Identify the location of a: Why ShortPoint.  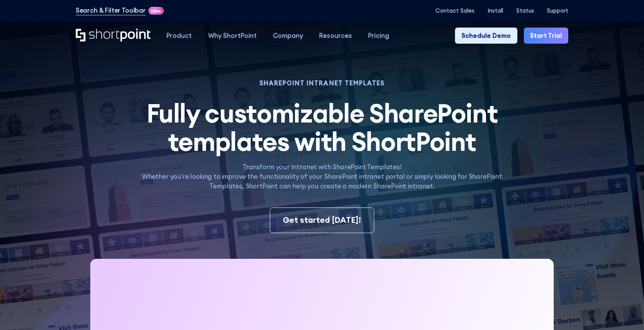
(232, 36).